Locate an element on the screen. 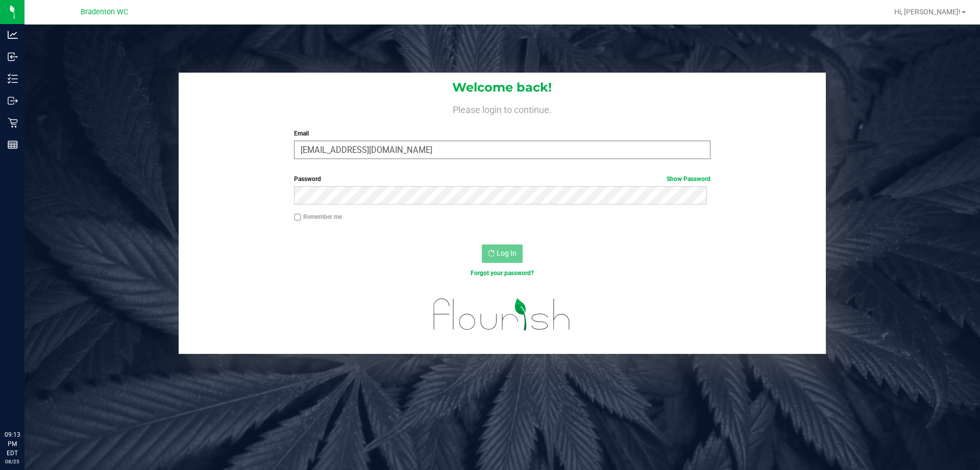  span: Password is located at coordinates (307, 179).